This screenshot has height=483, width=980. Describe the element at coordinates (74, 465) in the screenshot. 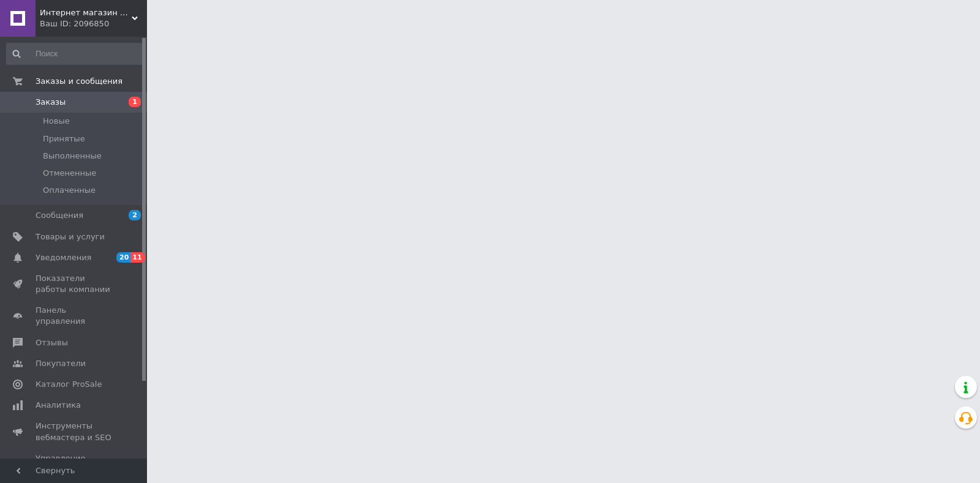

I see `span: Управление сайтом` at that location.